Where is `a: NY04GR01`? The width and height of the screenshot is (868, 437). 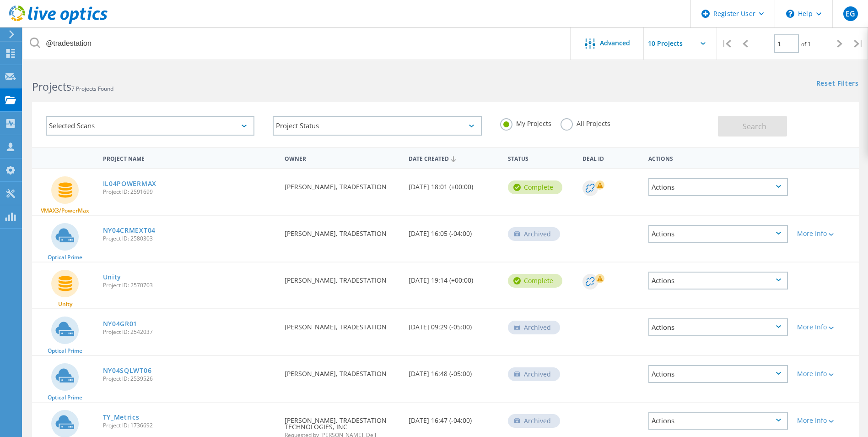
a: NY04GR01 is located at coordinates (120, 324).